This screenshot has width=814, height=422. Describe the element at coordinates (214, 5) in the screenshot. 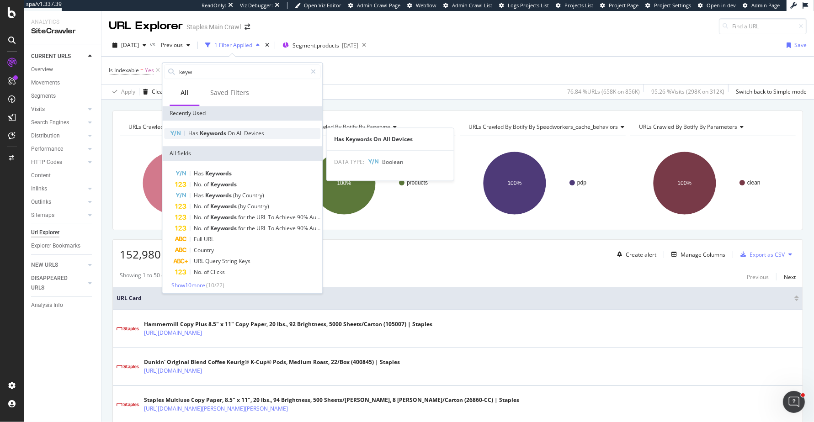

I see `div: ReadOnly:` at that location.